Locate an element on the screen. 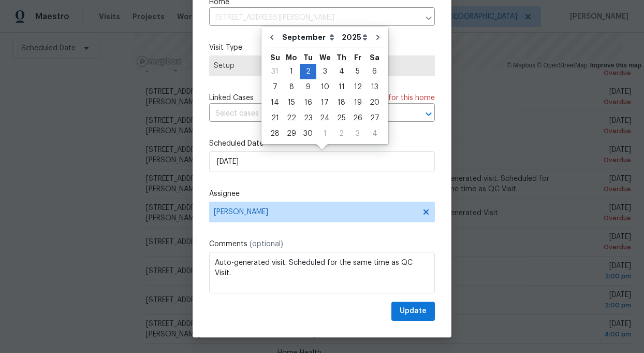  div: Wed Sep 17 2025 is located at coordinates (325, 102).